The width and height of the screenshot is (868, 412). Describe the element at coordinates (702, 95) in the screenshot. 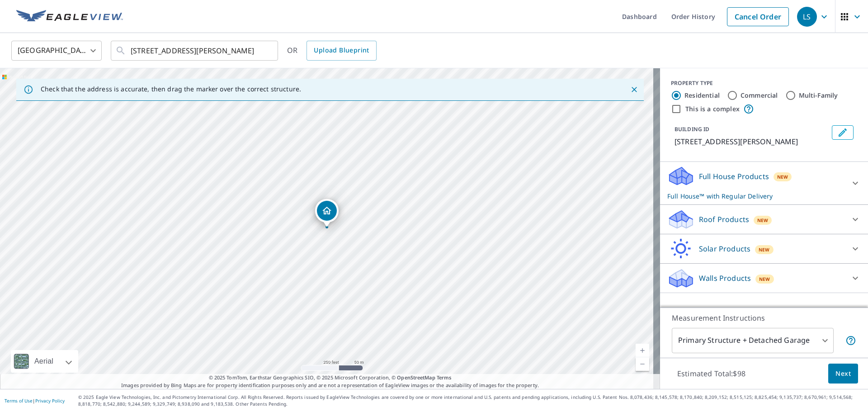

I see `label: Residential` at that location.